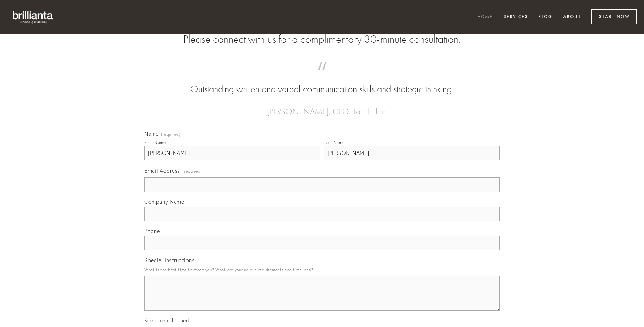 The image size is (644, 327). What do you see at coordinates (545, 17) in the screenshot?
I see `a: Blog` at bounding box center [545, 17].